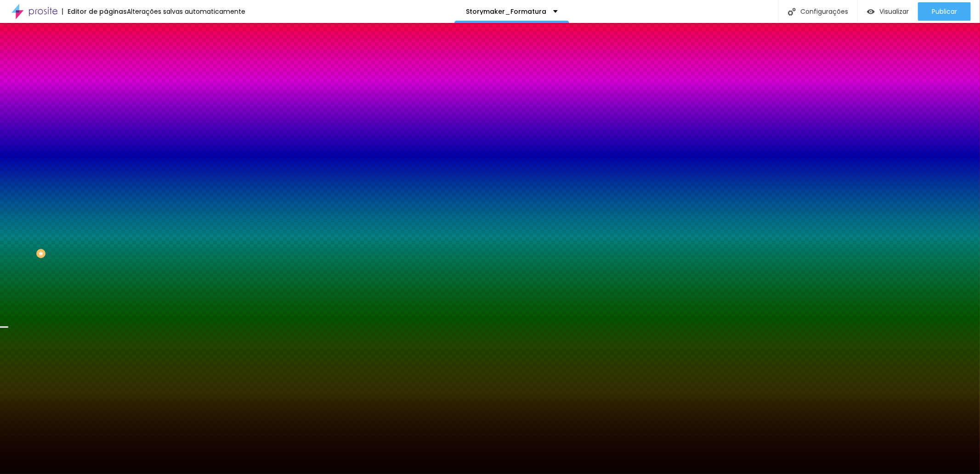  What do you see at coordinates (186, 12) in the screenshot?
I see `div: Alterações salvas automaticamente` at bounding box center [186, 12].